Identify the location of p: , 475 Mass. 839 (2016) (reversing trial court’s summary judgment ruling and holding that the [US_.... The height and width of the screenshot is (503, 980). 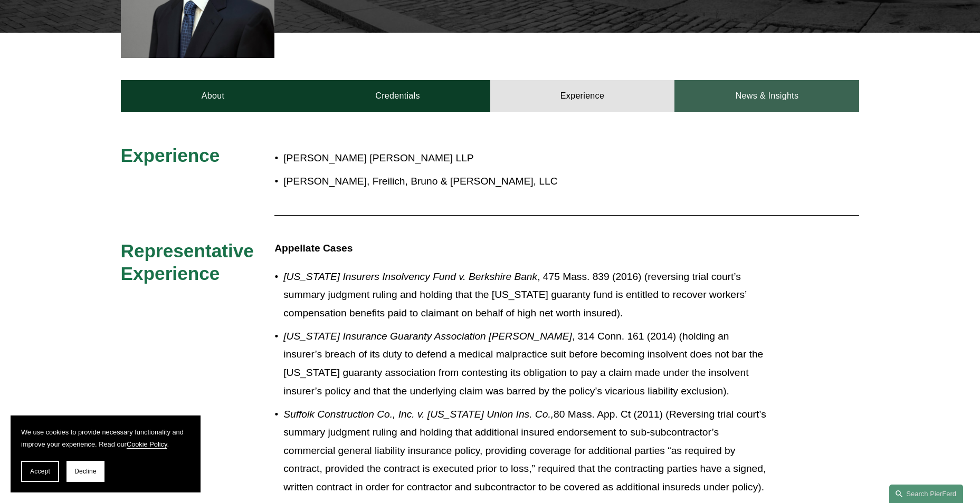
(525, 295).